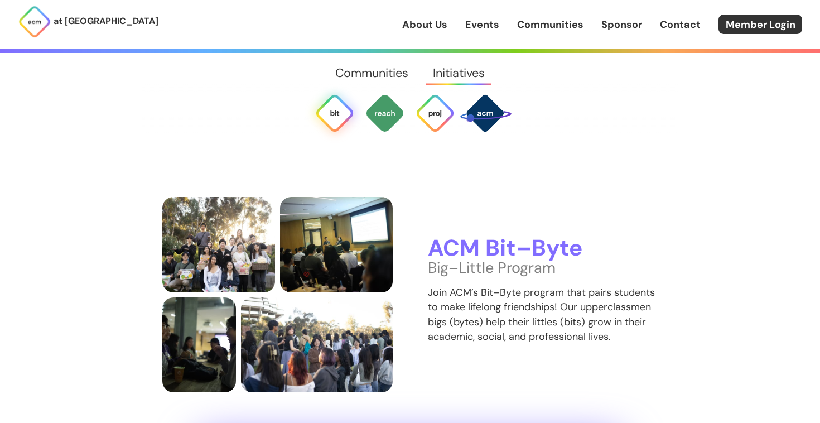  Describe the element at coordinates (219, 244) in the screenshot. I see `img: one or two trees in the bit byte program` at that location.